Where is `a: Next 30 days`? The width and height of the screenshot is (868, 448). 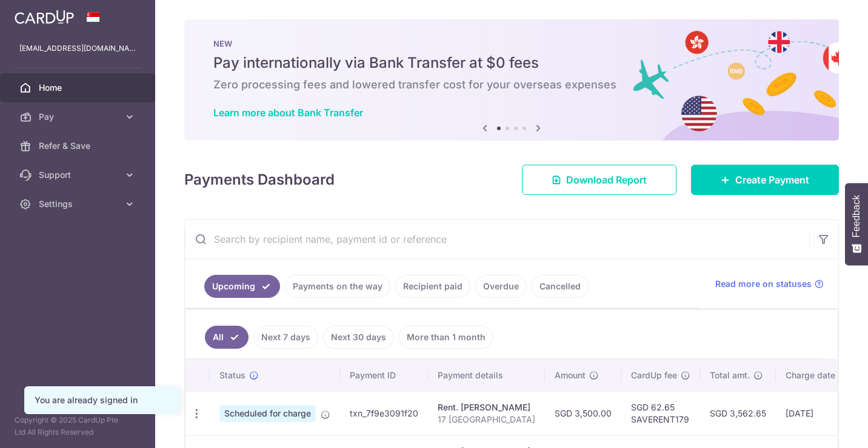
a: Next 30 days is located at coordinates (358, 338).